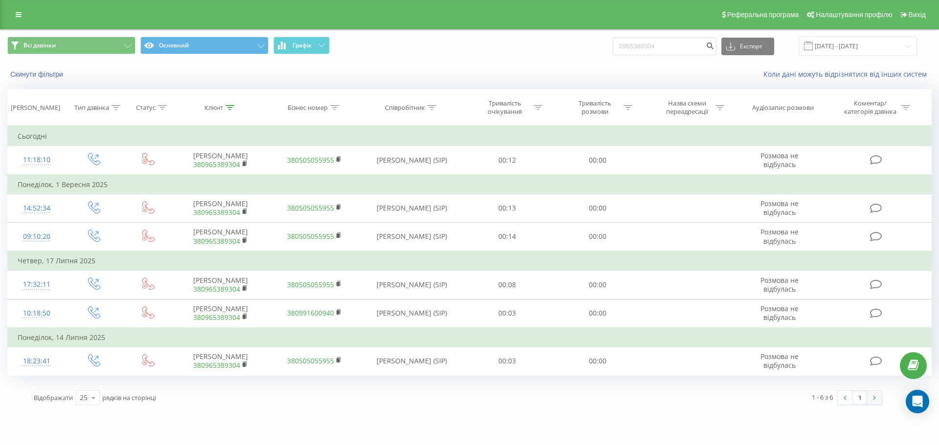 This screenshot has width=939, height=445. Describe the element at coordinates (37, 160) in the screenshot. I see `div: 11:18:10` at that location.